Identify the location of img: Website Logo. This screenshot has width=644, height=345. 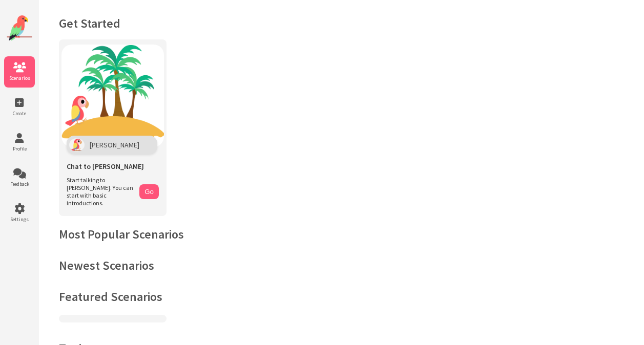
(19, 28).